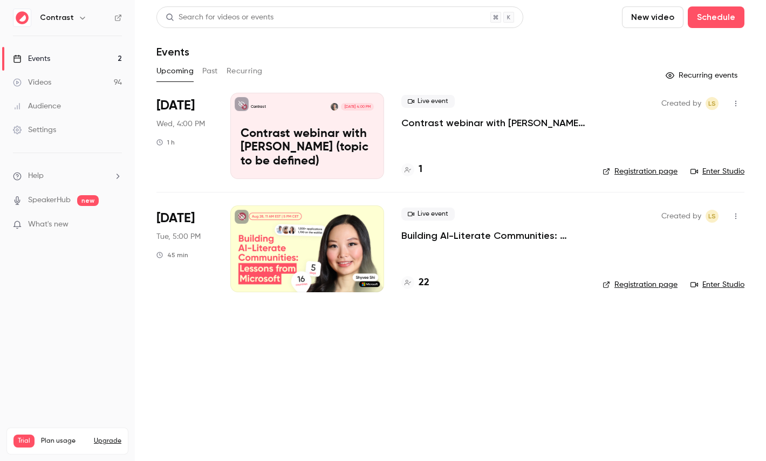 The height and width of the screenshot is (461, 766). What do you see at coordinates (185, 249) in the screenshot?
I see `div: Dec 9 Tue, 11:00 AM (America/New York)` at bounding box center [185, 249].